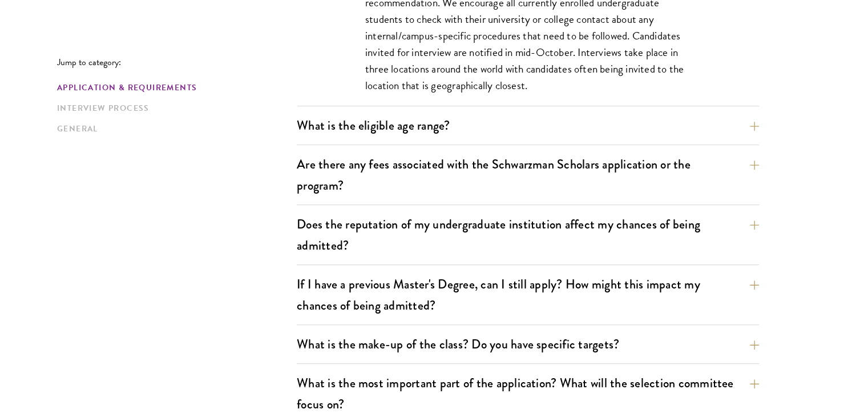 The image size is (868, 417). I want to click on button: If I have a previous Master's Degree, can I still apply? How might this impact my chances of bein..., so click(528, 295).